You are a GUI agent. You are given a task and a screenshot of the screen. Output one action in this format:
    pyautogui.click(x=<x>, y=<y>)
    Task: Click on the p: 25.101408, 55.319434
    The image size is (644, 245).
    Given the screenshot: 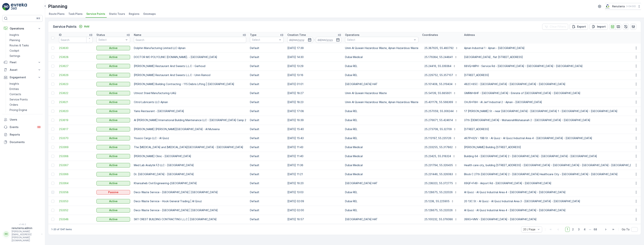 What is the action you would take?
    pyautogui.click(x=438, y=84)
    